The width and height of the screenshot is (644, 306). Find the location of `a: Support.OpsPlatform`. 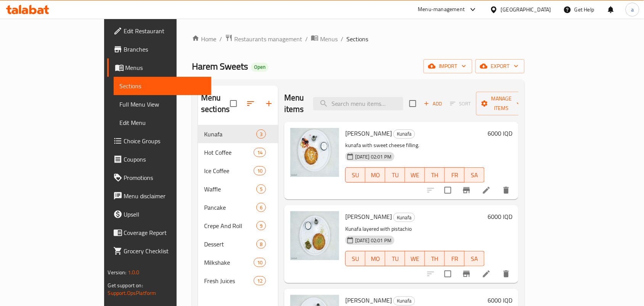

a: Support.OpsPlatform is located at coordinates (132, 293).